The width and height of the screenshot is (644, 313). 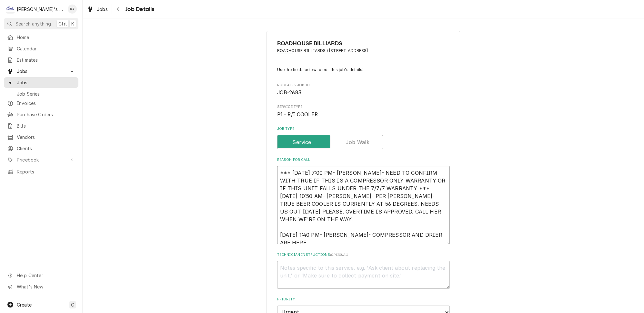 What do you see at coordinates (41, 171) in the screenshot?
I see `a: Reports` at bounding box center [41, 171].